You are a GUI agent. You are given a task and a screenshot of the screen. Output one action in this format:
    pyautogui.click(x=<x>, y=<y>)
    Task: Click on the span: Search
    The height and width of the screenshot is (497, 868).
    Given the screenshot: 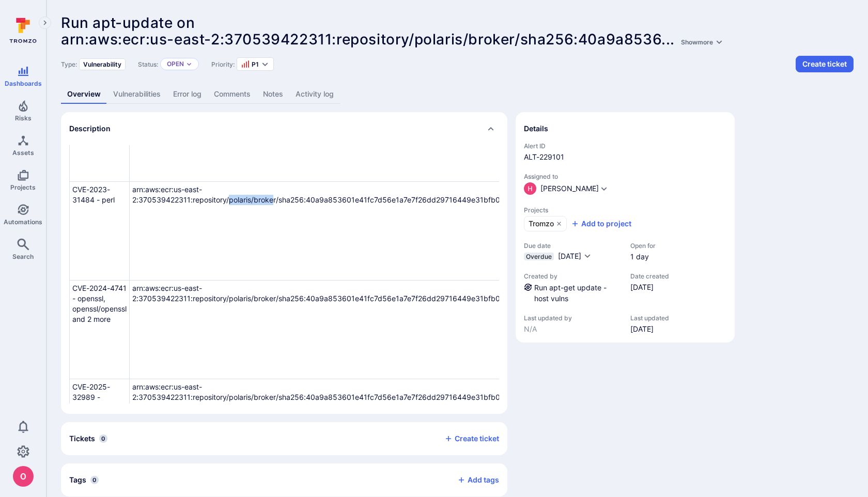 What is the action you would take?
    pyautogui.click(x=23, y=256)
    